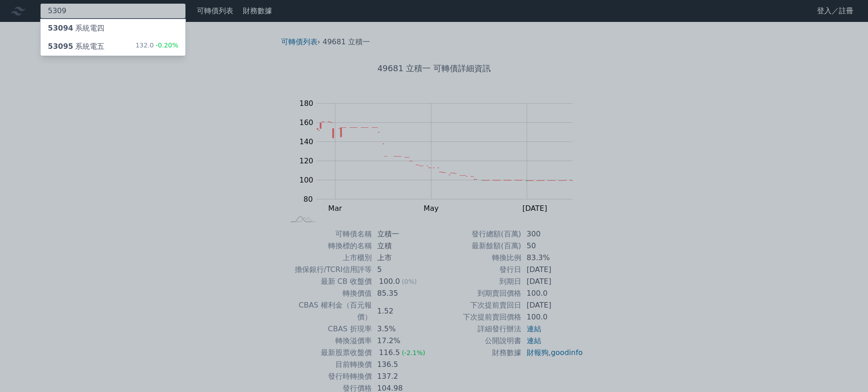 The image size is (868, 392). I want to click on div: 132.0, so click(157, 47).